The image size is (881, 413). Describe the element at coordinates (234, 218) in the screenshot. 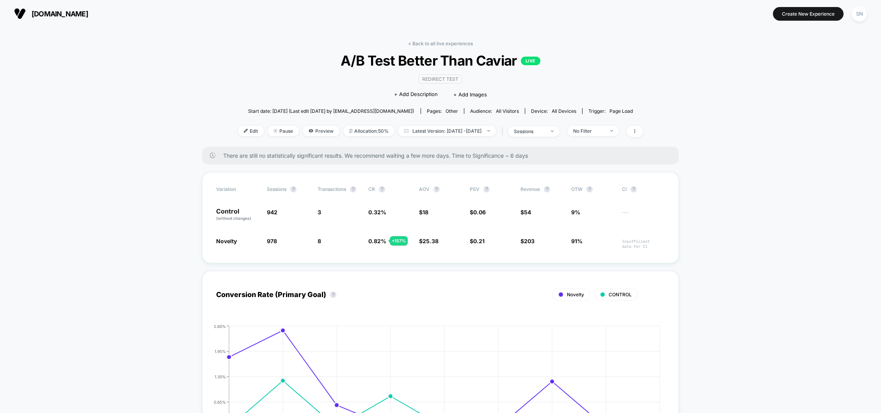

I see `span: (without changes)` at that location.